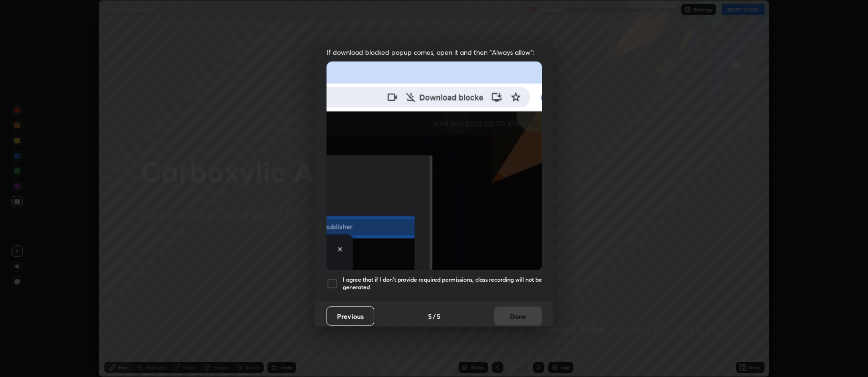 The image size is (868, 377). What do you see at coordinates (350, 316) in the screenshot?
I see `button: Previous` at bounding box center [350, 316].